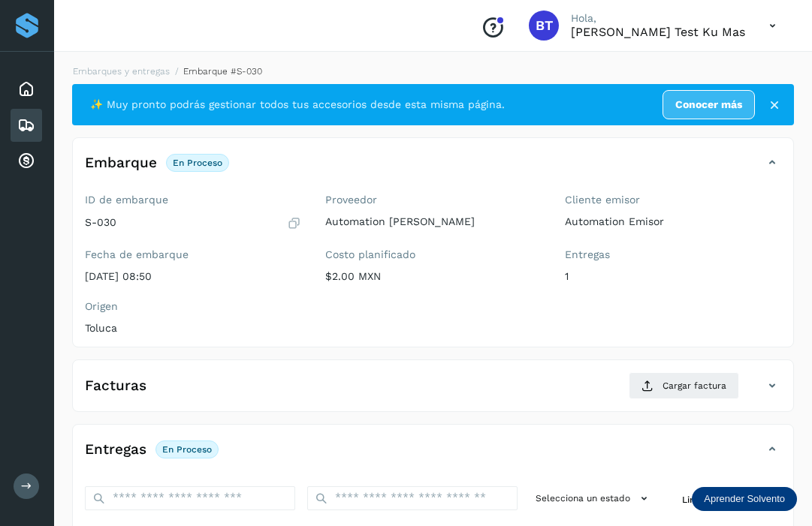 This screenshot has width=812, height=526. I want to click on p: Aprender Solvento, so click(744, 499).